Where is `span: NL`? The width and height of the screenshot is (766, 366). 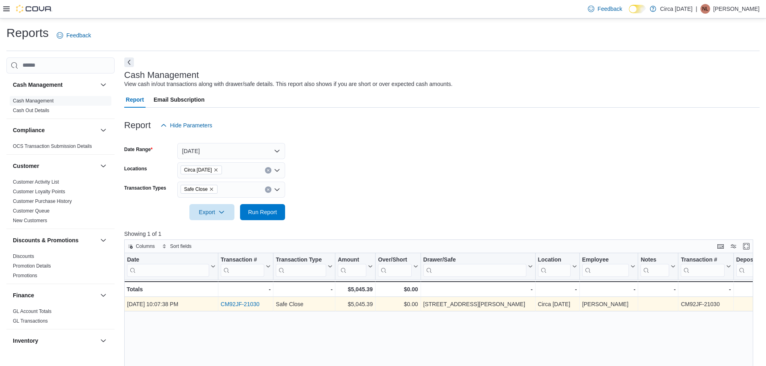 span: NL is located at coordinates (705, 9).